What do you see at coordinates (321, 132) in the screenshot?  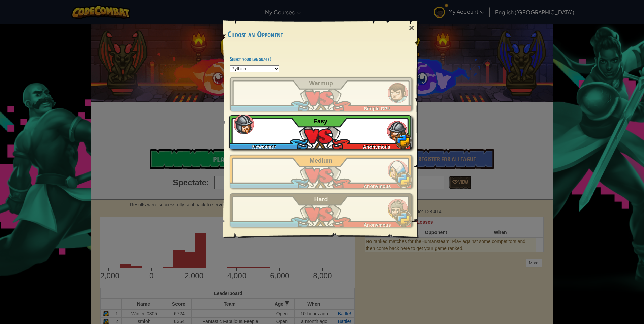 I see `a: NewcomerAnonymous` at bounding box center [321, 132].